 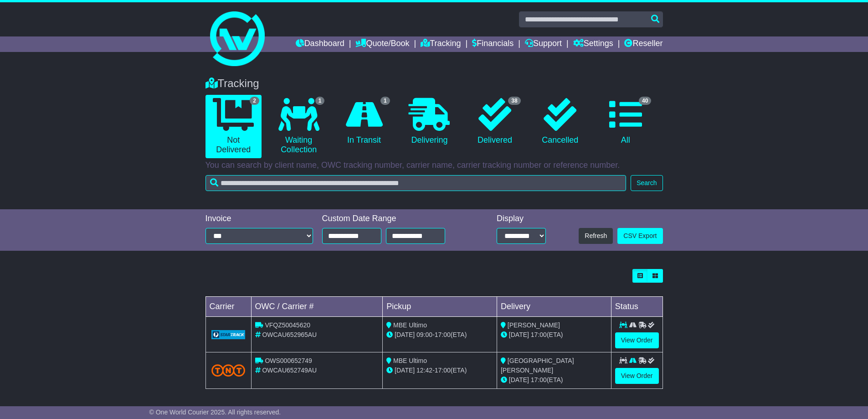 I want to click on a: Dashboard, so click(x=320, y=44).